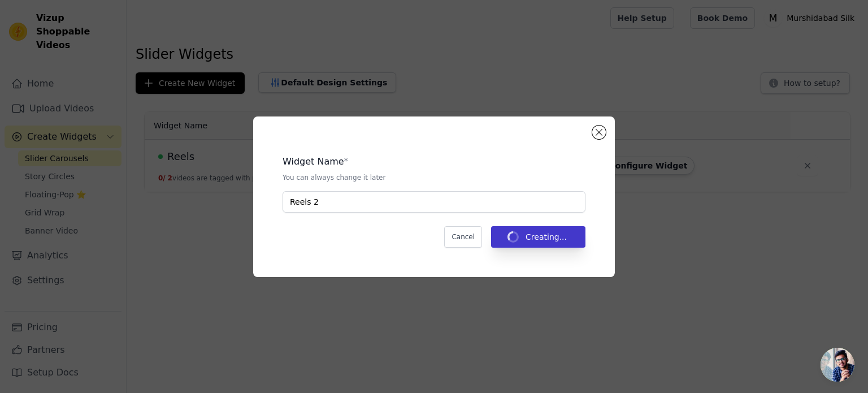  What do you see at coordinates (538, 237) in the screenshot?
I see `button: Creating...` at bounding box center [538, 237].